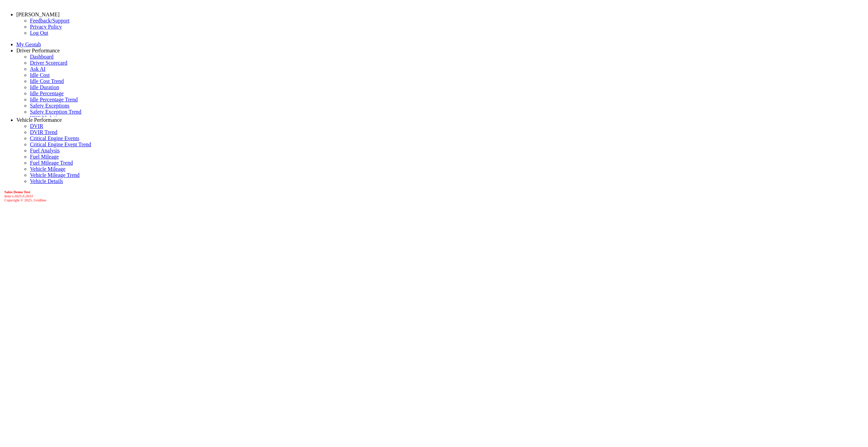 Image resolution: width=868 pixels, height=447 pixels. Describe the element at coordinates (18, 196) in the screenshot. I see `i: beta v.2025.6.2633` at that location.